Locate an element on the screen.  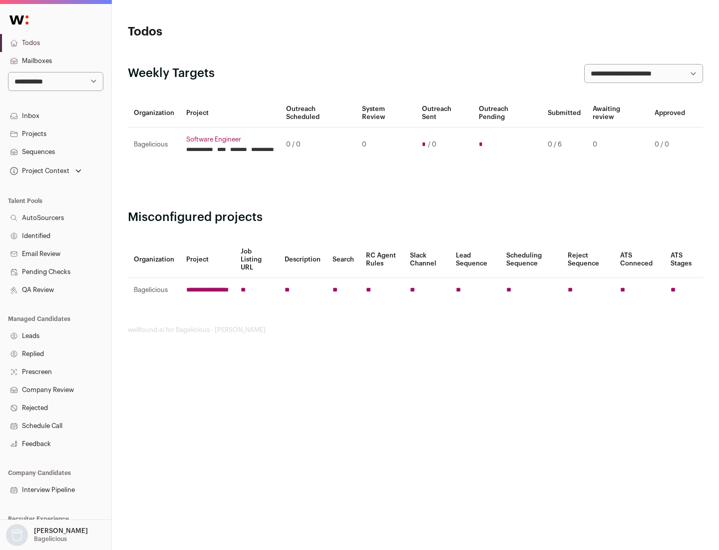
th: Outreach Sent is located at coordinates (445, 113).